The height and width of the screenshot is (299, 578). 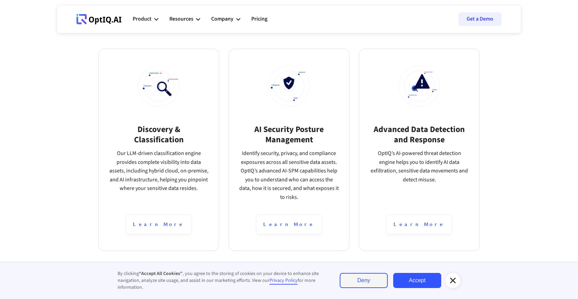 I want to click on a: Webflow Homepage, so click(x=99, y=19).